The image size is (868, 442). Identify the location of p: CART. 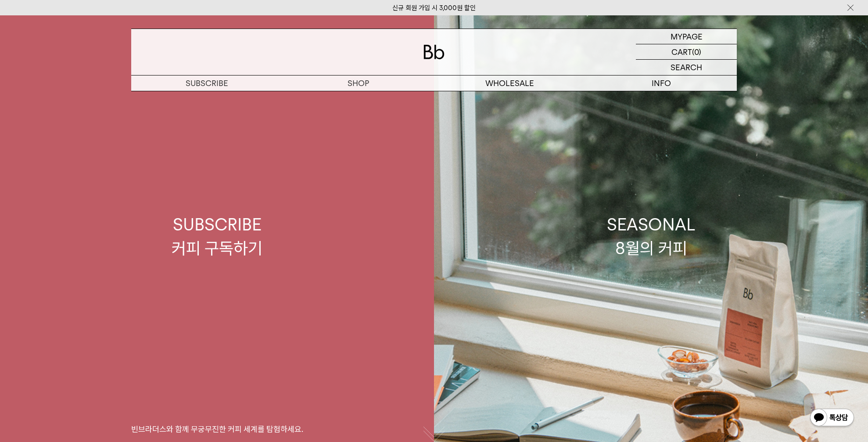
(682, 52).